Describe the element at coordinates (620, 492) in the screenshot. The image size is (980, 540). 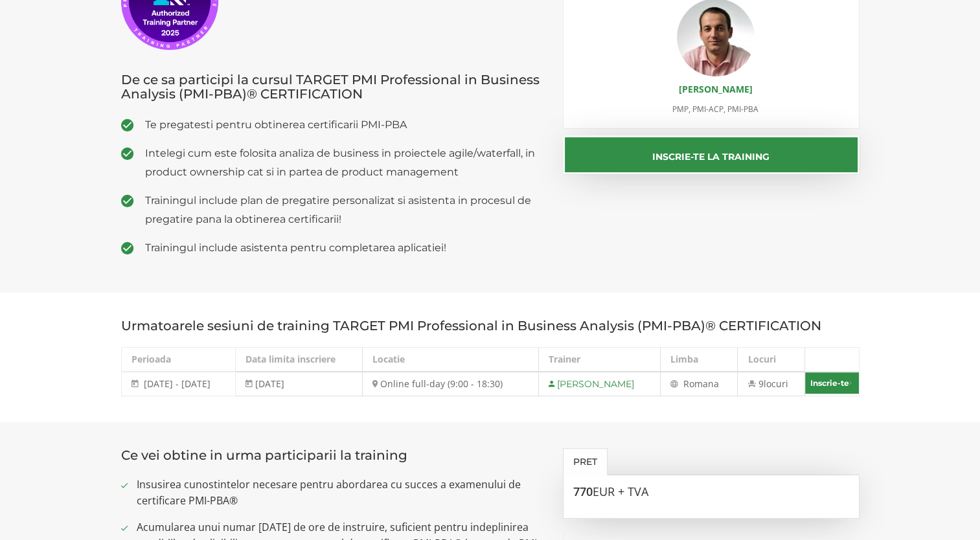
I see `span: EUR + TVA` at that location.